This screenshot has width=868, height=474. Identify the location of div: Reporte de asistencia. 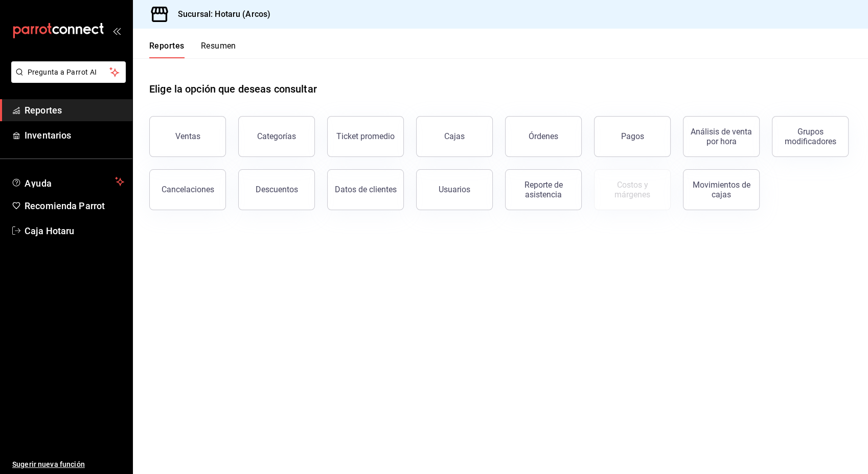
(543, 189).